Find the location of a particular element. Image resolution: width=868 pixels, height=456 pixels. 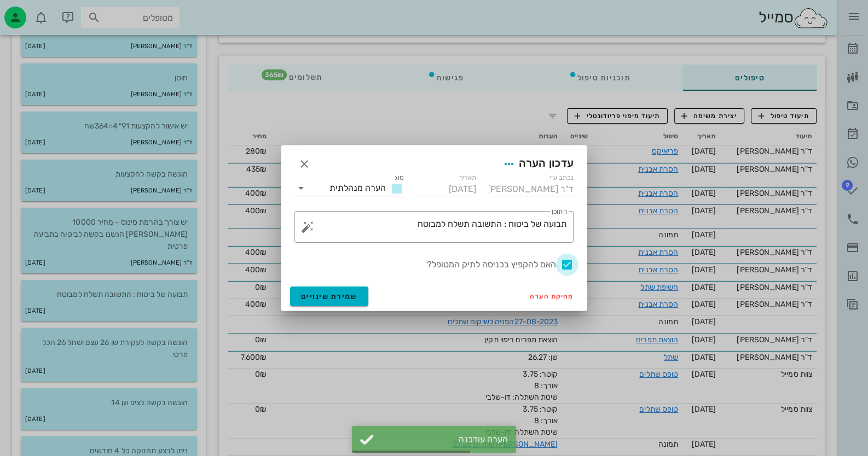

label: תאריך is located at coordinates (468, 178).